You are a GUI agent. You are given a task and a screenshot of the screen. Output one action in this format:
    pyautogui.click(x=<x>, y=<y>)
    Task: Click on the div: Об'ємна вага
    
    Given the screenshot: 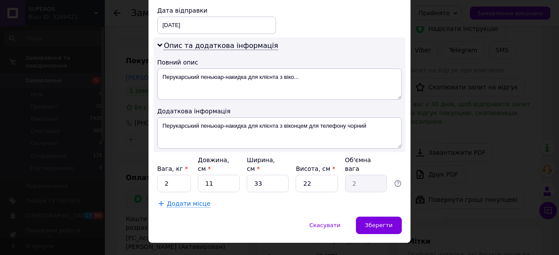 What is the action you would take?
    pyautogui.click(x=366, y=165)
    